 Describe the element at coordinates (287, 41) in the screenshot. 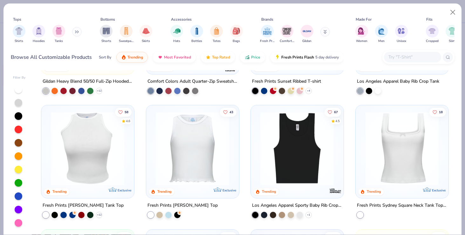

I see `span: Comfort Colors` at that location.